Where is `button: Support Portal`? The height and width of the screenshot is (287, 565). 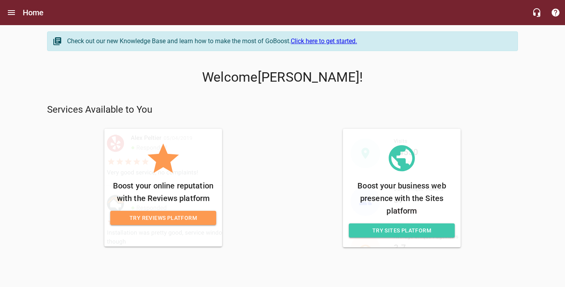
button: Support Portal is located at coordinates (556, 13).